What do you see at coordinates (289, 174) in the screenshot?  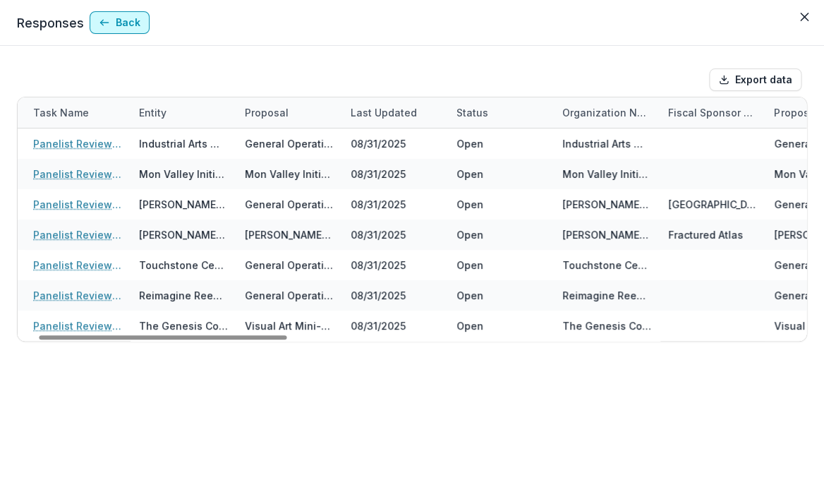 I see `div: Mon Valley Initiative’s Workforce Development & Financial Coaching Program` at bounding box center [289, 174].